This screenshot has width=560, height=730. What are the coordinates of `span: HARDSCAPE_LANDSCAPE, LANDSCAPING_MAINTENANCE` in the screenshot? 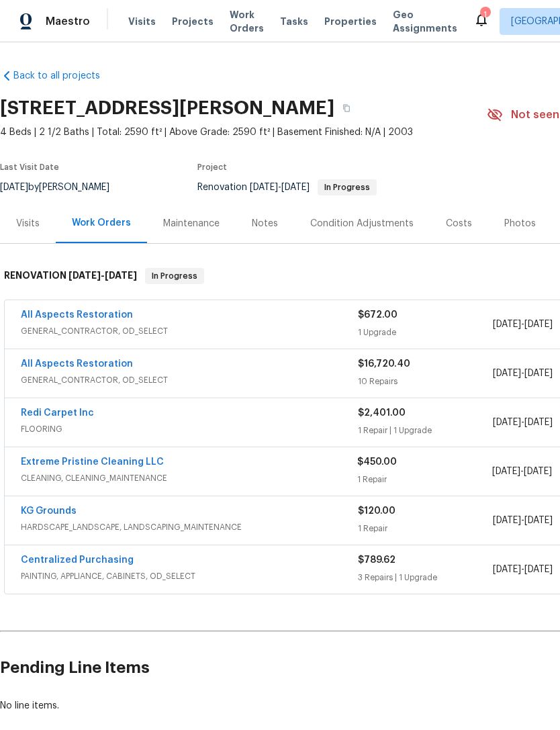 It's located at (189, 527).